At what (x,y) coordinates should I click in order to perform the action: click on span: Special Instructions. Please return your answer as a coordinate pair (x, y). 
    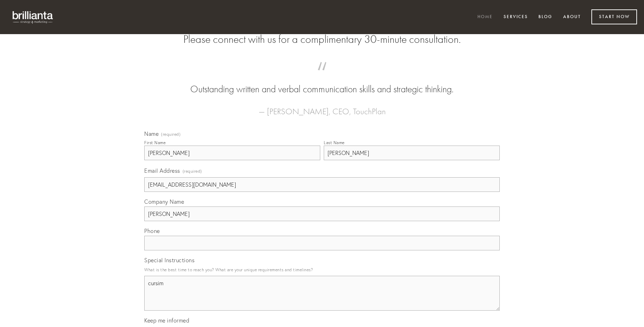
    Looking at the image, I should click on (170, 261).